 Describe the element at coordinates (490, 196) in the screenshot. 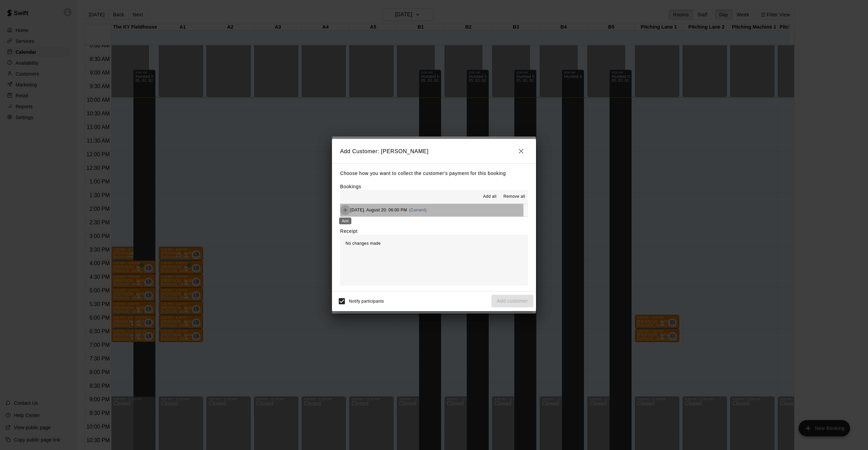

I see `span: Add all` at that location.